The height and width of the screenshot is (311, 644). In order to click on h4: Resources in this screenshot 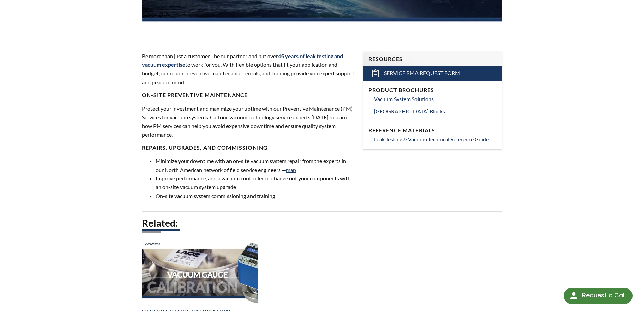, I will do `click(432, 59)`.